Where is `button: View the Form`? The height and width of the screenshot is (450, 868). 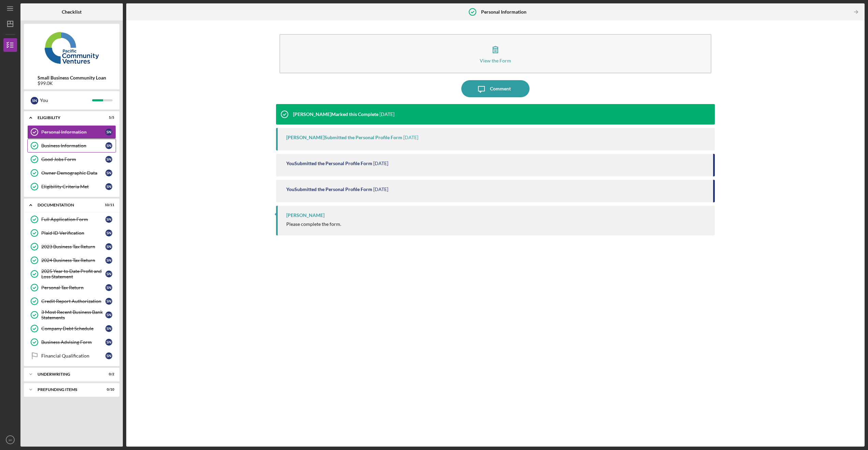 button: View the Form is located at coordinates (495, 54).